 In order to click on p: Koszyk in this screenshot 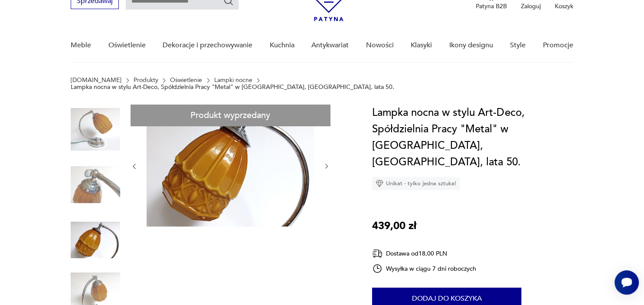, I will do `click(564, 6)`.